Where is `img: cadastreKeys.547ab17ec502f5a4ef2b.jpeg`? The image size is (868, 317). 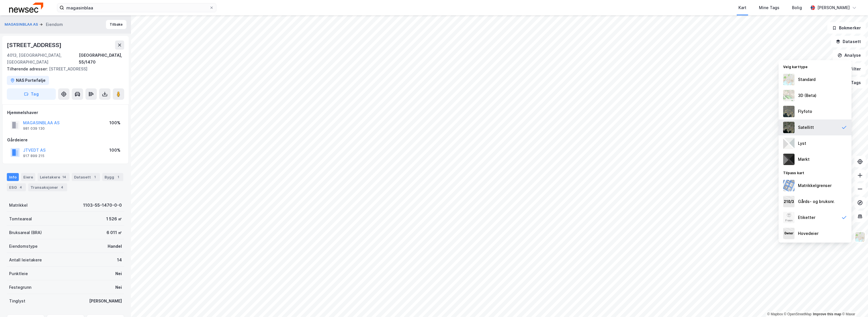
img: cadastreKeys.547ab17ec502f5a4ef2b.jpeg is located at coordinates (789, 202).